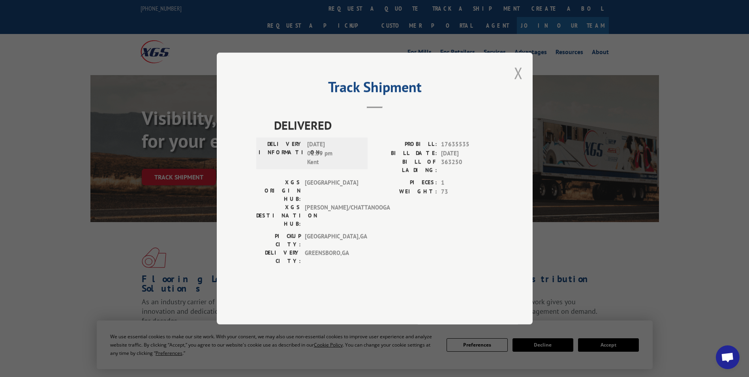  I want to click on label: BILL DATE:, so click(406, 153).